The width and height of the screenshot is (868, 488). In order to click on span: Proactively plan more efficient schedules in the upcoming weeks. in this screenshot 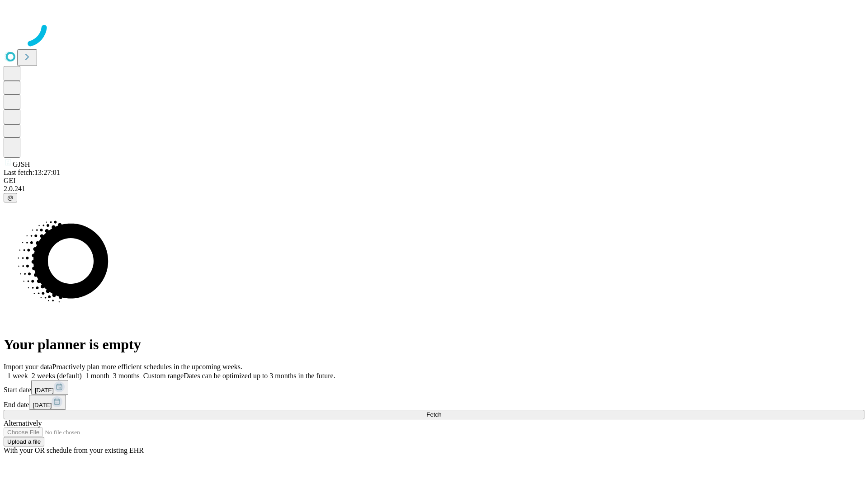, I will do `click(147, 366)`.